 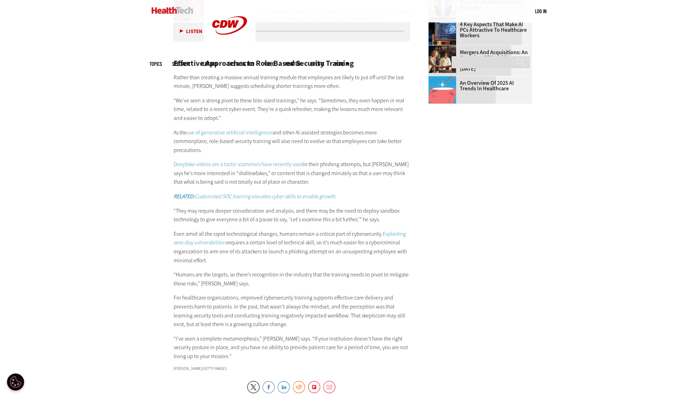 I want to click on p: For healthcare organizations, improved cybersecurity training supports effective care delivery an..., so click(x=292, y=311).